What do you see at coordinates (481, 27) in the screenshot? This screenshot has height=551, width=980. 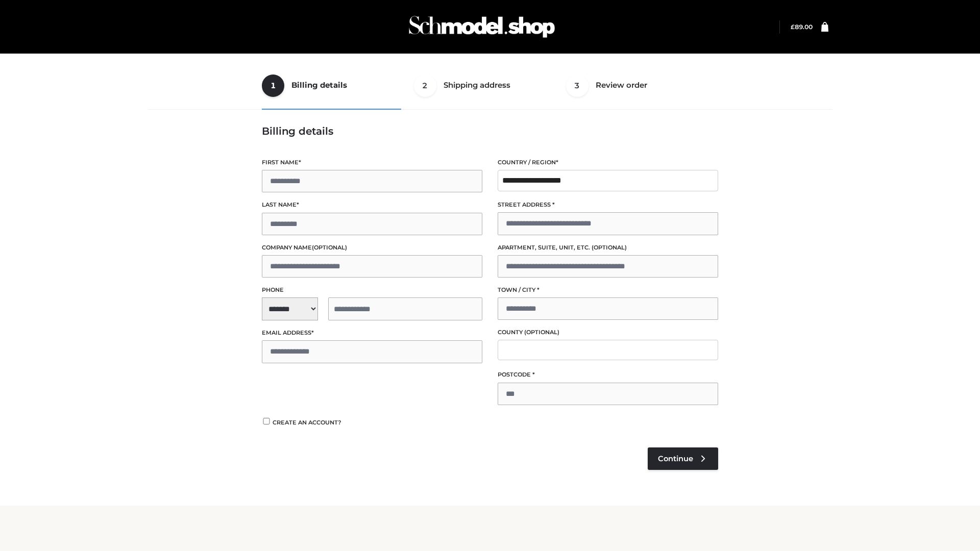 I see `img: Schmodel Admin 964` at bounding box center [481, 27].